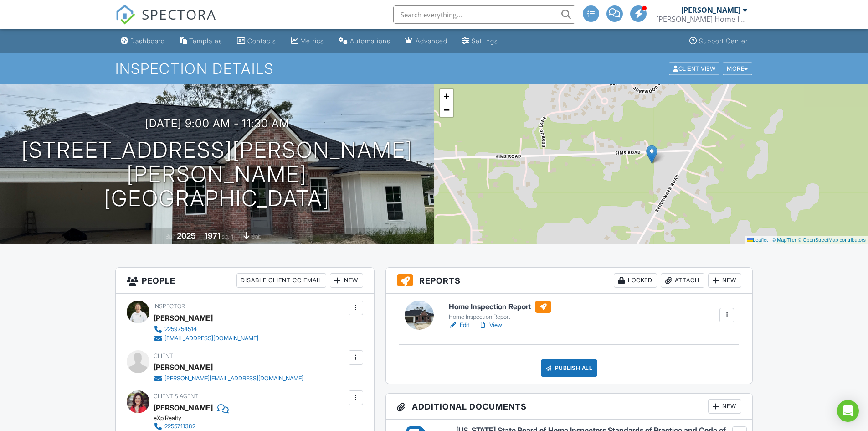  I want to click on img: The Best Home Inspection Software - Spectora, so click(125, 15).